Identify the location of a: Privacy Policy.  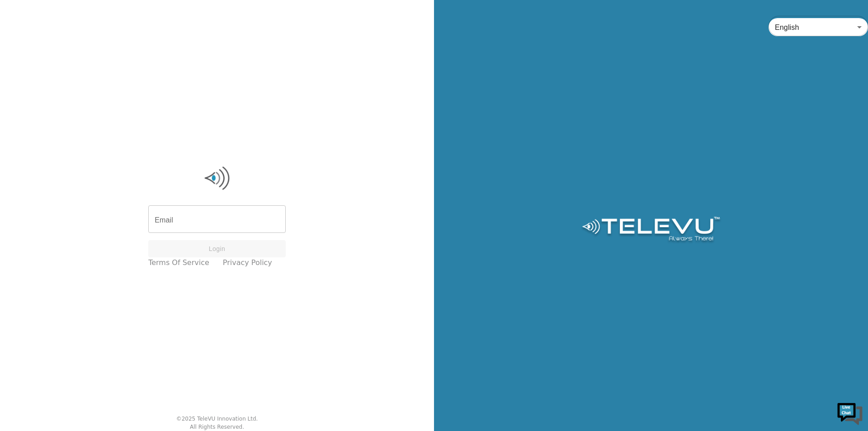
(247, 263).